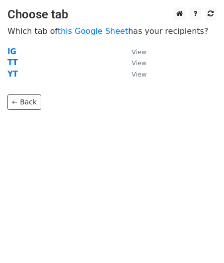  What do you see at coordinates (12, 74) in the screenshot?
I see `strong: YT` at bounding box center [12, 74].